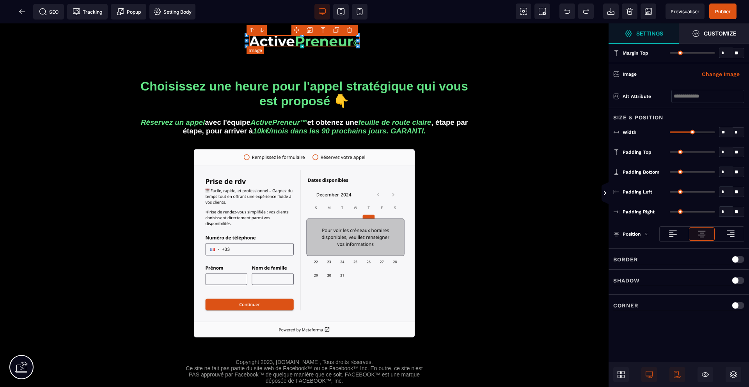 Image resolution: width=749 pixels, height=387 pixels. Describe the element at coordinates (649, 375) in the screenshot. I see `span: Desktop Only` at that location.